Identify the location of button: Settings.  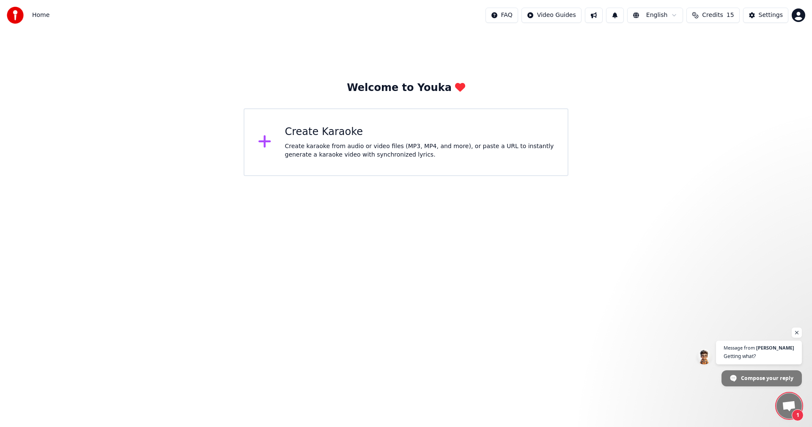
(766, 15).